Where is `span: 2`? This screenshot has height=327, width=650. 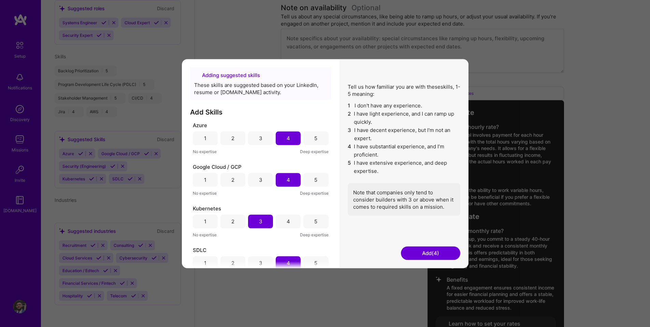 span: 2 is located at coordinates (349, 118).